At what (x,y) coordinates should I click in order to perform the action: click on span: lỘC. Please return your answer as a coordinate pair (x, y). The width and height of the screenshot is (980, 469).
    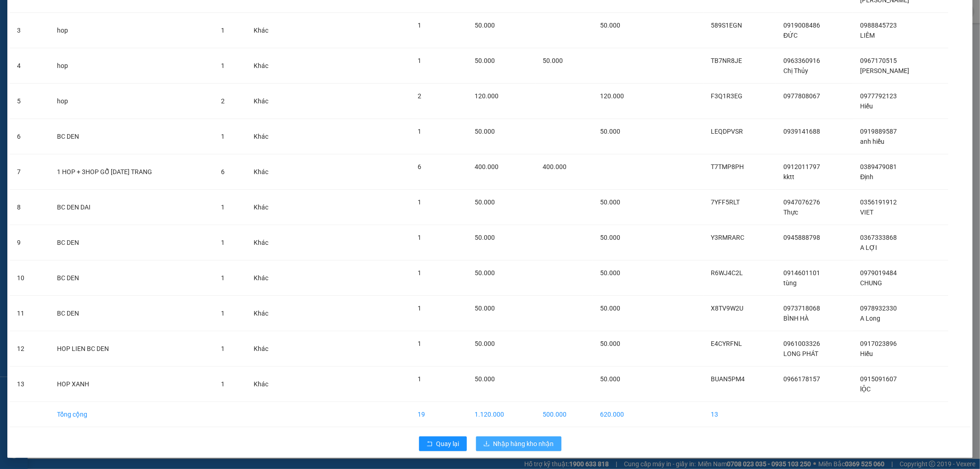
    Looking at the image, I should click on (866, 389).